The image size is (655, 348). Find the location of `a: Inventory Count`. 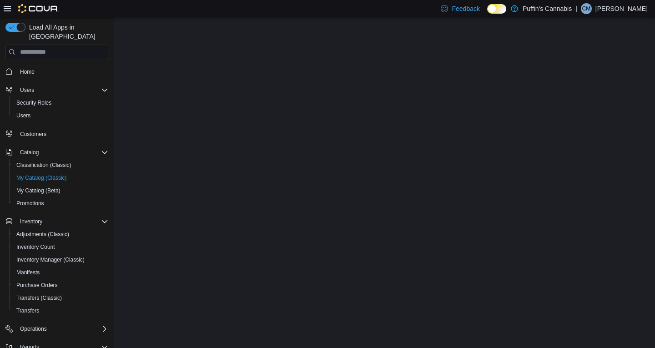

a: Inventory Count is located at coordinates (35, 247).